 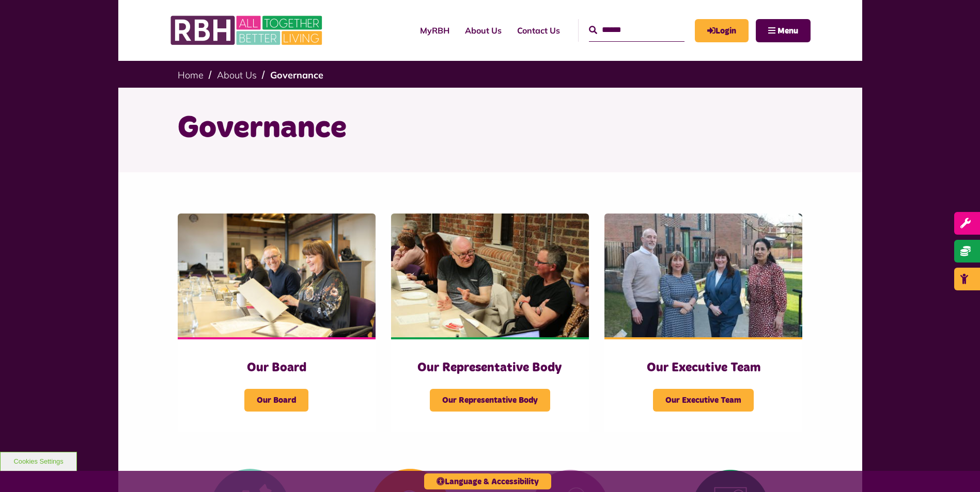 What do you see at coordinates (488, 482) in the screenshot?
I see `button: Language & Accessibility` at bounding box center [488, 482].